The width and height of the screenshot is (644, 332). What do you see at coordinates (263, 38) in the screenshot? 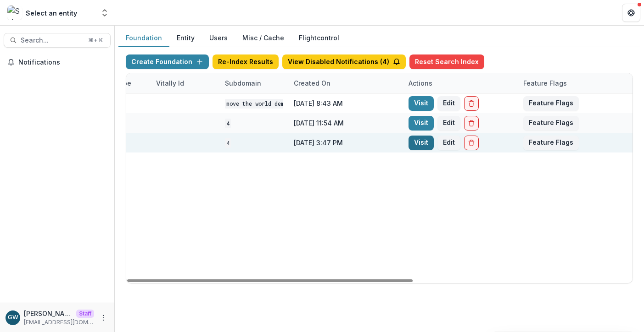
I see `button: Misc / Cache` at bounding box center [263, 38].